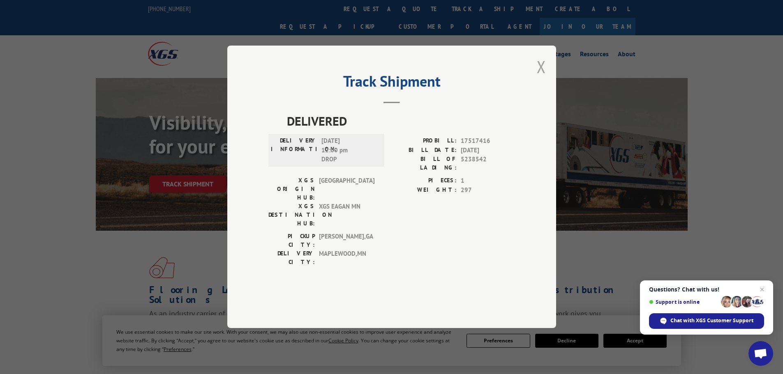 This screenshot has width=783, height=374. I want to click on label: BILL DATE:, so click(424, 150).